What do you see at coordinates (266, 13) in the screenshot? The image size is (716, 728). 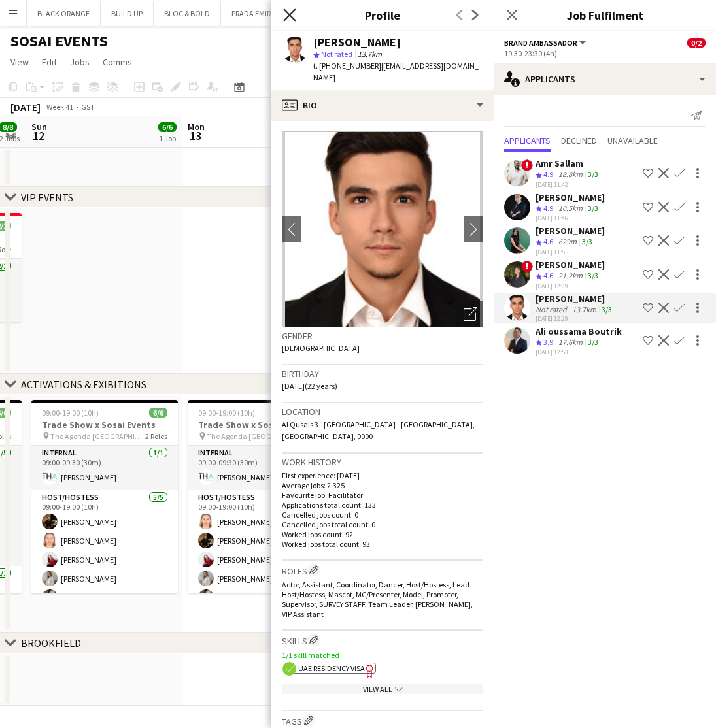 I see `button: PRADA EMIRATES LLC` at bounding box center [266, 13].